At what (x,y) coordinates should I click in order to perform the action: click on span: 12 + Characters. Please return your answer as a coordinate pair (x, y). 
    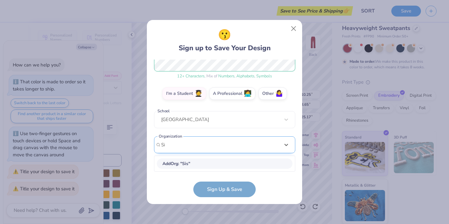
    Looking at the image, I should click on (191, 76).